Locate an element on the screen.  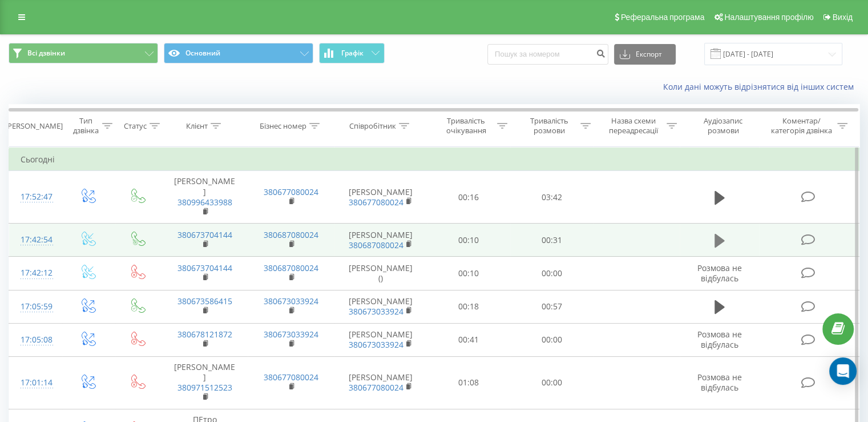
td: Сьогодні is located at coordinates (434, 159).